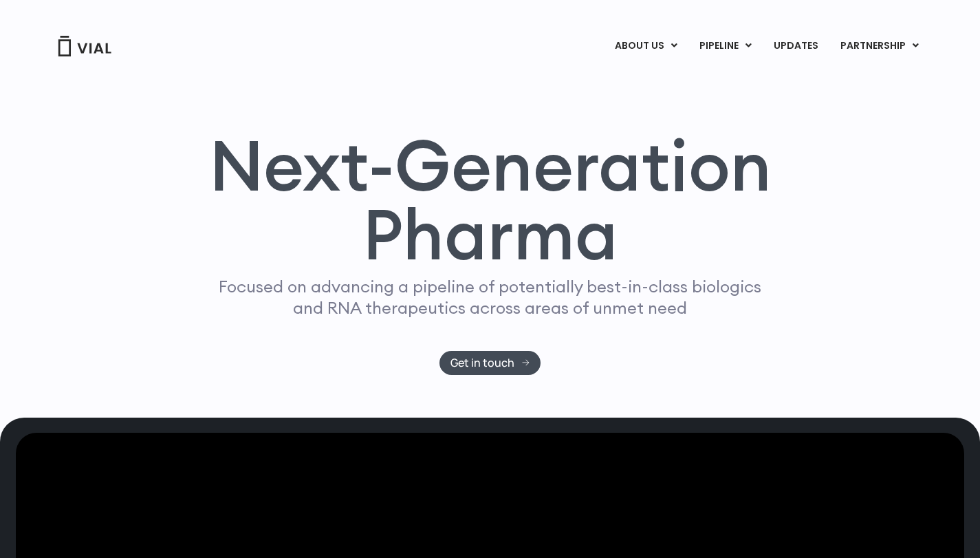 The height and width of the screenshot is (558, 980). Describe the element at coordinates (482, 363) in the screenshot. I see `span: Get in touch` at that location.